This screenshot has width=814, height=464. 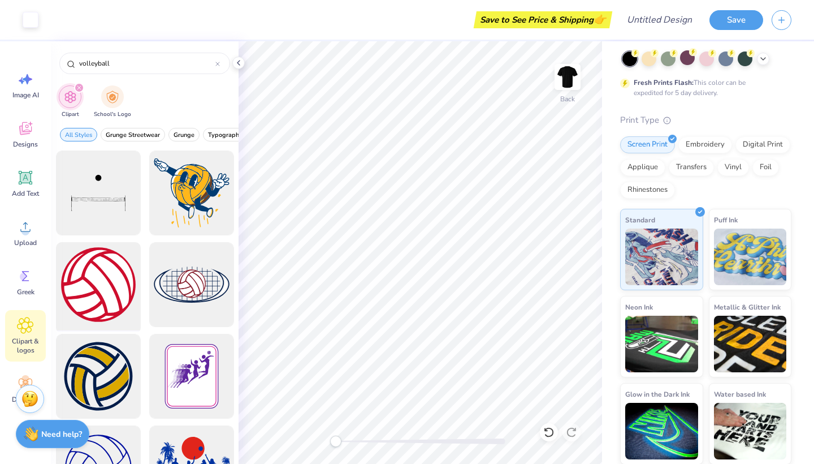 I want to click on div: Back, so click(x=568, y=99).